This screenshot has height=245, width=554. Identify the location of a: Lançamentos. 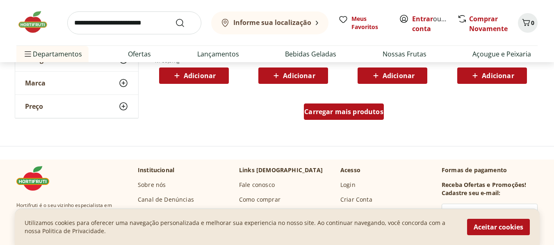
(218, 54).